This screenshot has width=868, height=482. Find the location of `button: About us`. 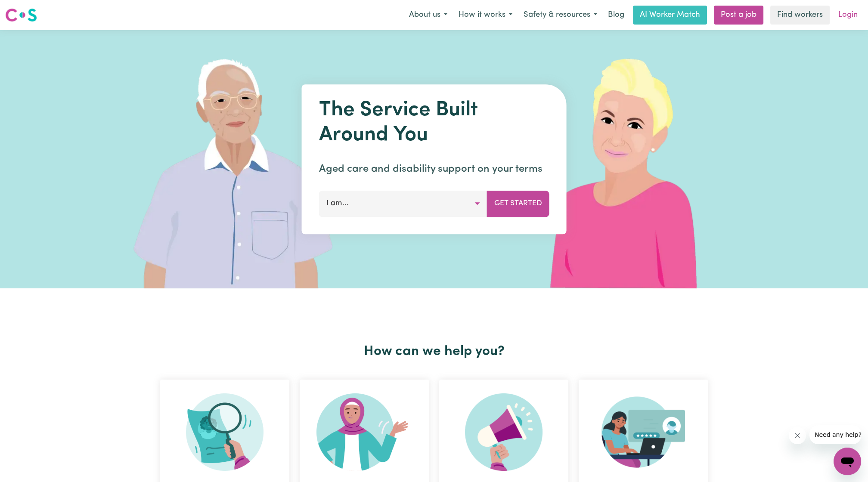

button: About us is located at coordinates (428, 15).